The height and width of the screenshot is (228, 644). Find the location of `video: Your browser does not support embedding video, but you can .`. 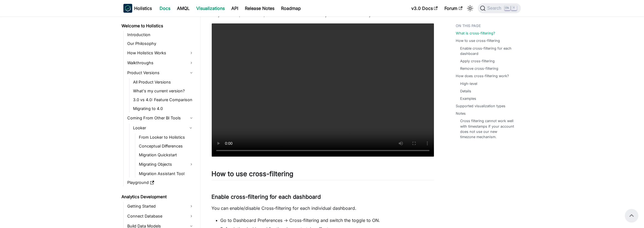

video: Your browser does not support embedding video, but you can . is located at coordinates (323, 90).